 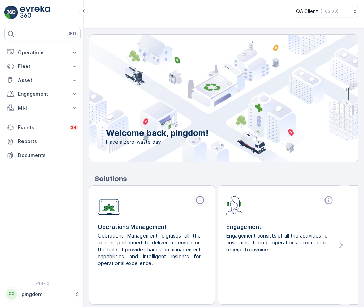 I want to click on p: Operations Management, so click(x=152, y=227).